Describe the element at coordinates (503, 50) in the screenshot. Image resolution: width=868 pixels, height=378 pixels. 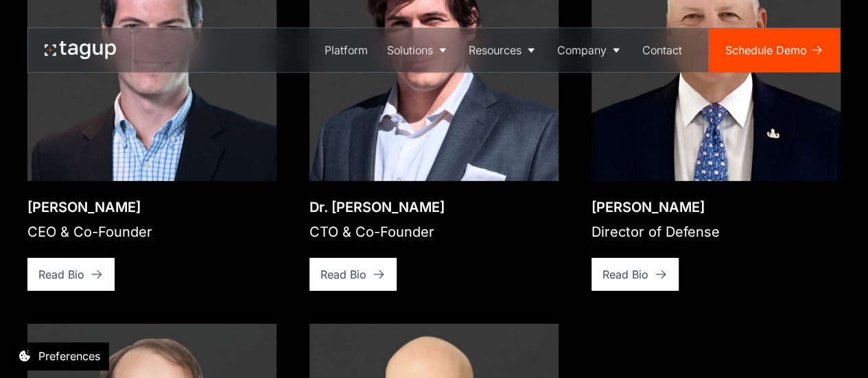
I see `a: Resources` at that location.